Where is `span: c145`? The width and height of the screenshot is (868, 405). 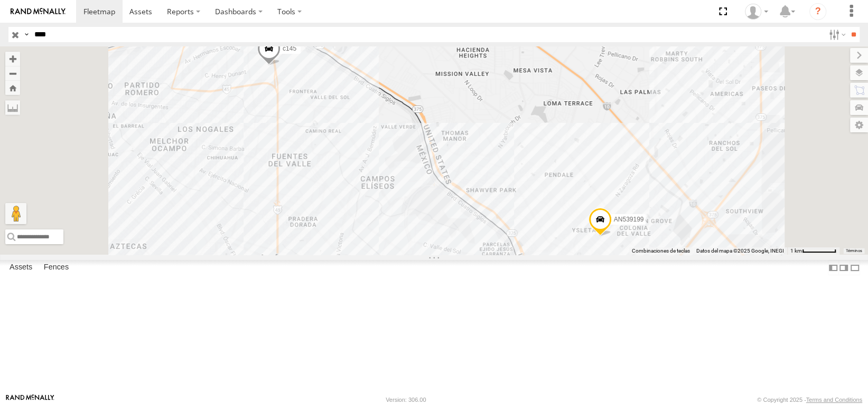 span: c145 is located at coordinates (289, 48).